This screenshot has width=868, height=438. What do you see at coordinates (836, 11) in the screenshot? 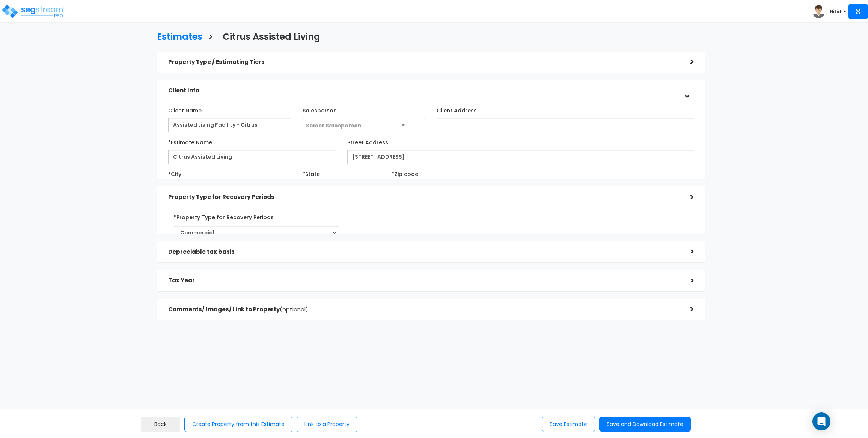
I see `b: Nitish` at bounding box center [836, 11].